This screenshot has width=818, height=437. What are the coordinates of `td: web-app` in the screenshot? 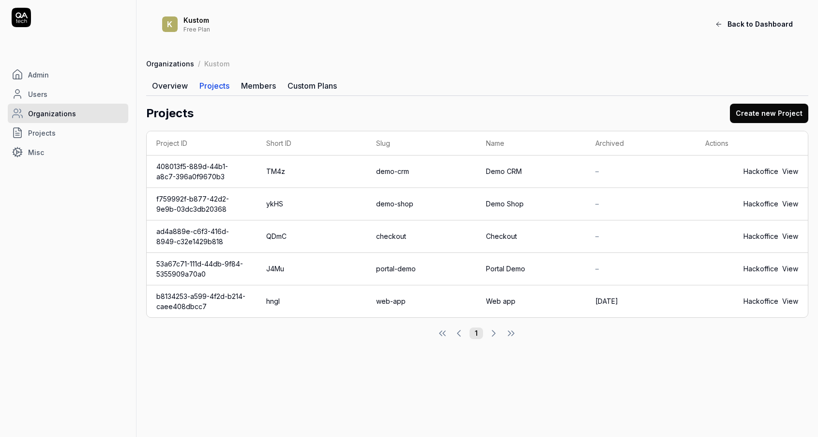 It's located at (421, 301).